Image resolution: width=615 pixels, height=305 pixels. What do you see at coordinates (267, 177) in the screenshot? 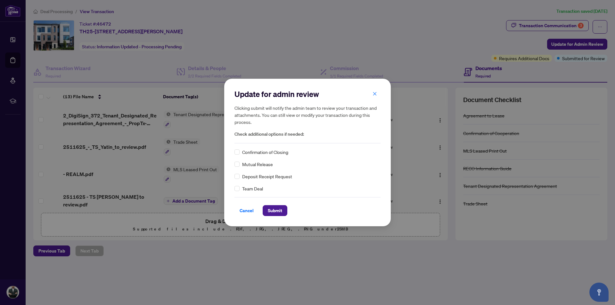
I see `span: Deposit Receipt Request` at bounding box center [267, 177].